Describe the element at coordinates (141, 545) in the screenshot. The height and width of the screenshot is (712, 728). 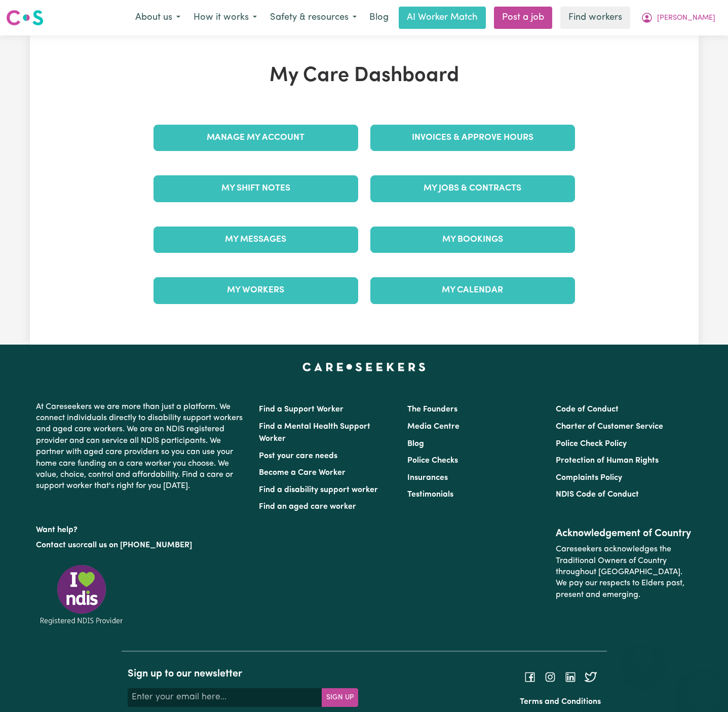
I see `p: or` at that location.